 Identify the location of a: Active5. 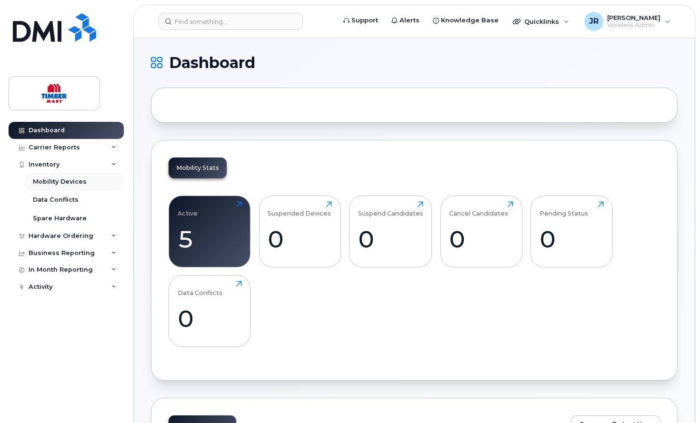
(210, 232).